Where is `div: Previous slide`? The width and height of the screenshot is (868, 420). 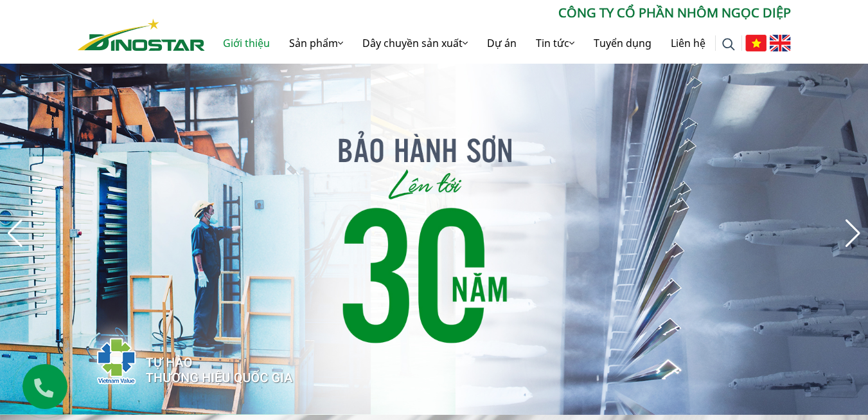 div: Previous slide is located at coordinates (15, 233).